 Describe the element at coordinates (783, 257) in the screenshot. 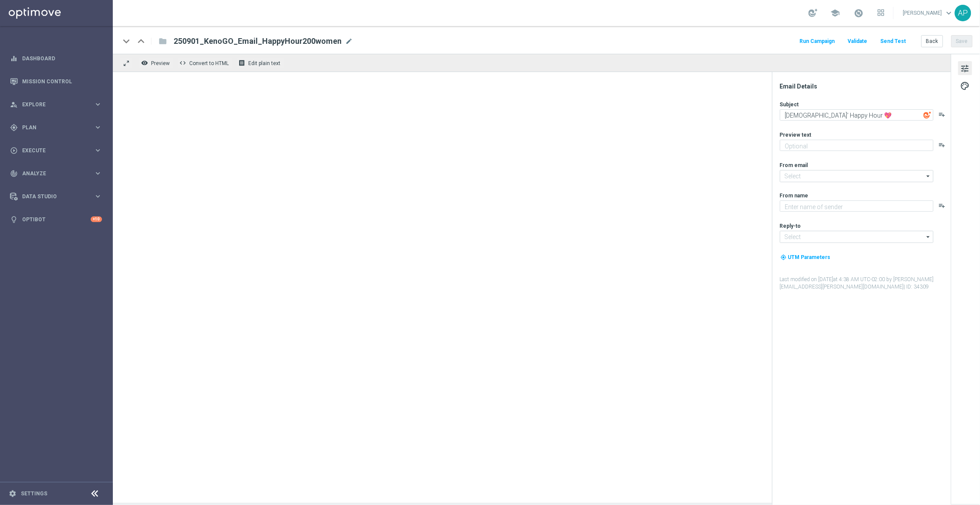

I see `i: my_location` at that location.